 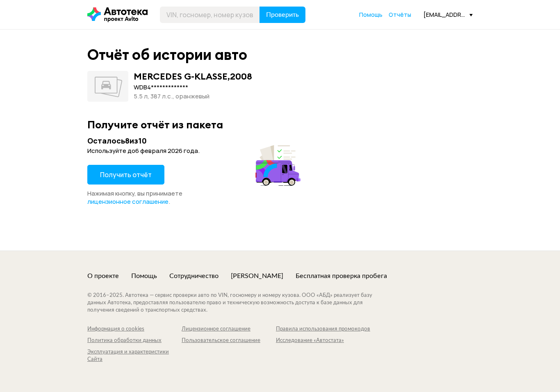 I want to click on a: Правила использования промокодов, so click(x=323, y=330).